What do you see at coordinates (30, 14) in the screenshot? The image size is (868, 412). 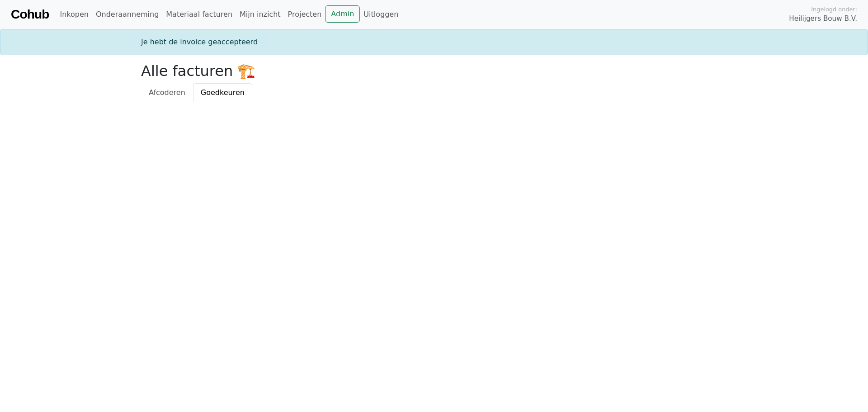 I see `a: Cohub` at bounding box center [30, 14].